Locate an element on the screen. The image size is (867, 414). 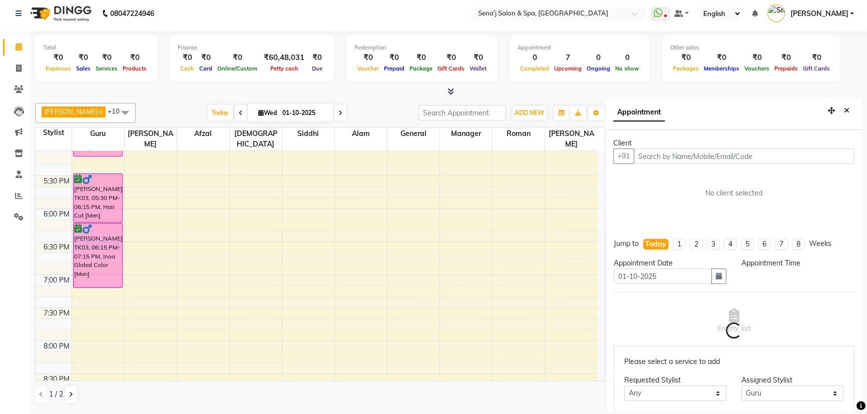
span: Wed is located at coordinates (267, 113).